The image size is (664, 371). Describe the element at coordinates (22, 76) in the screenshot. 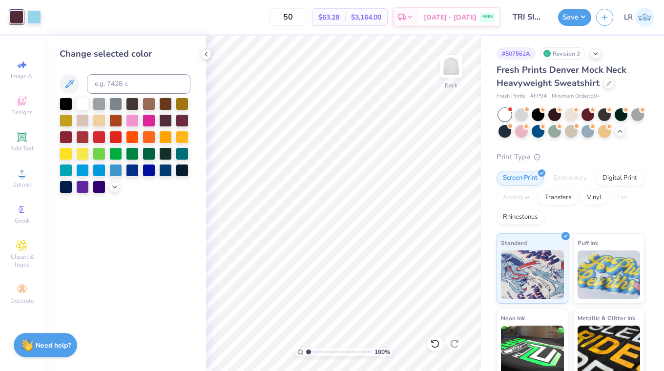

I see `span: Image AI` at that location.